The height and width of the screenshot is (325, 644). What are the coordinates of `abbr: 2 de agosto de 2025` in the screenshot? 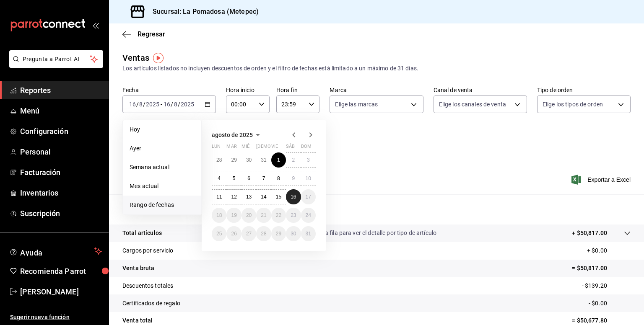 It's located at (293, 160).